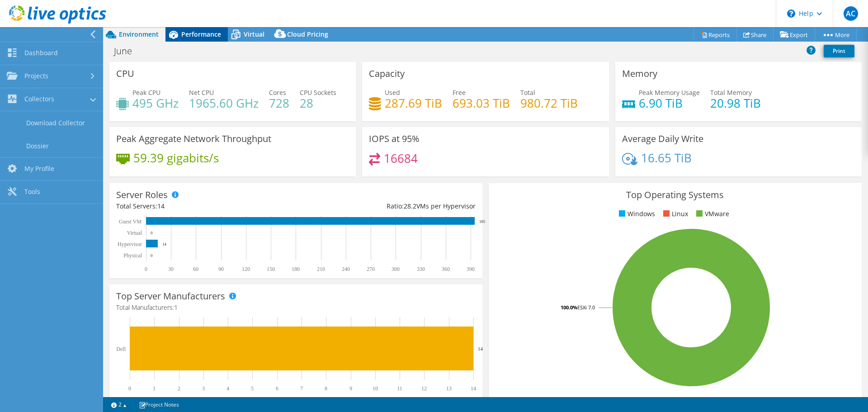  I want to click on span: Peak Memory Usage, so click(669, 92).